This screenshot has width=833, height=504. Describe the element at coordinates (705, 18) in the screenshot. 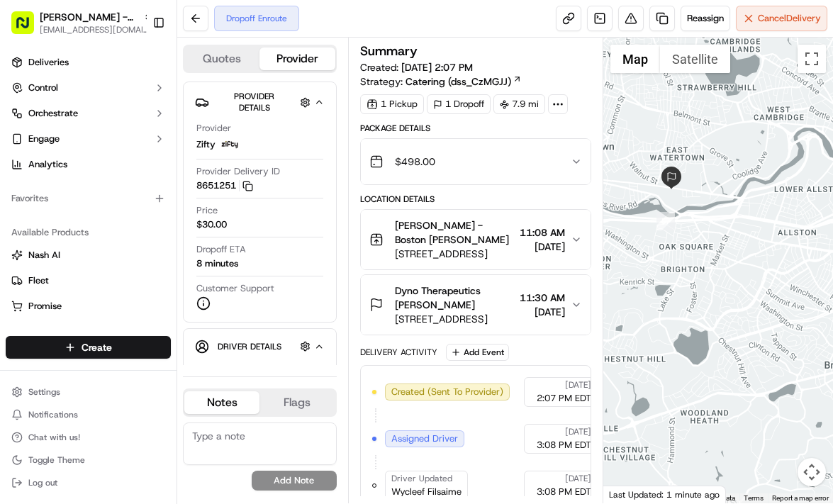

I see `button: Reassign` at that location.